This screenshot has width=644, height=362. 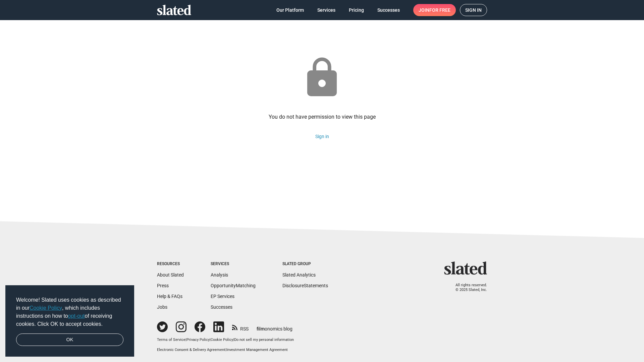 I want to click on div: Resources, so click(x=170, y=264).